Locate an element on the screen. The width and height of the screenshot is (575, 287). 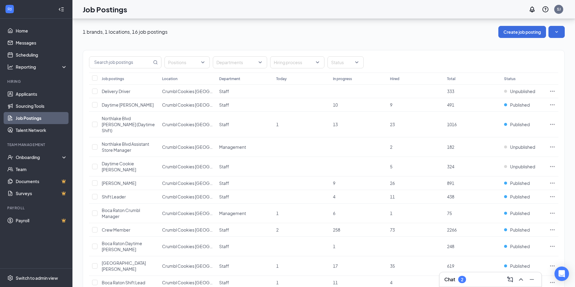
button: Create job posting is located at coordinates (522, 32).